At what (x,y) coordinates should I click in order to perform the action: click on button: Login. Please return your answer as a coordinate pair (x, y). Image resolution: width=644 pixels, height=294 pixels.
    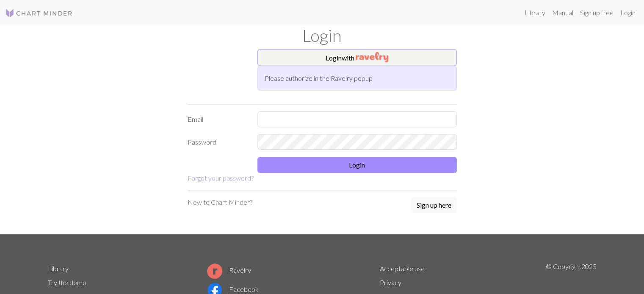
    Looking at the image, I should click on (357, 165).